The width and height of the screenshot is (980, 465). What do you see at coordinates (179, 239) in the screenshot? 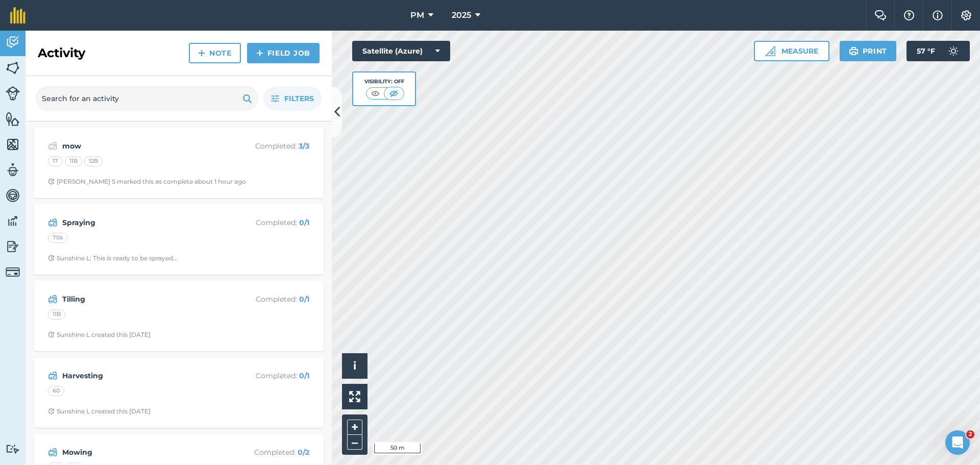
I see `a: SprayingCompleted: 0/170aClock with arrow pointing clockwiseSunshine L: This is ready to be spray...` at bounding box center [179, 239].